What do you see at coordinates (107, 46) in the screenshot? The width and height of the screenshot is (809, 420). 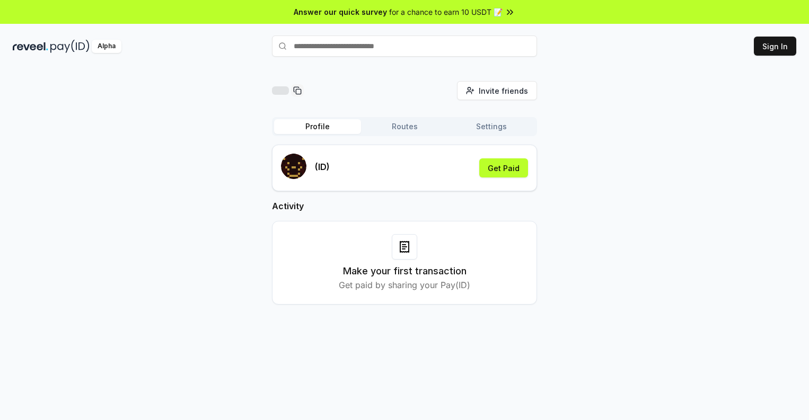 I see `div: Alpha` at bounding box center [107, 46].